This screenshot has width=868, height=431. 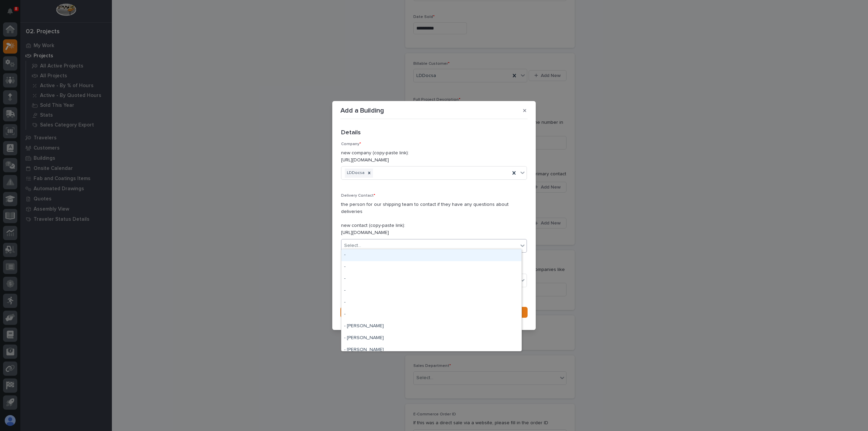 I want to click on button: Save, so click(x=434, y=312).